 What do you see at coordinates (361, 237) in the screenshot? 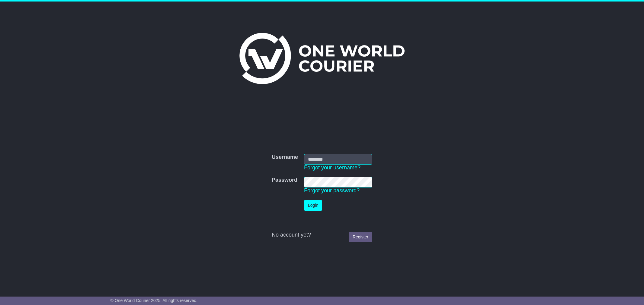
I see `a: Register` at bounding box center [361, 237].